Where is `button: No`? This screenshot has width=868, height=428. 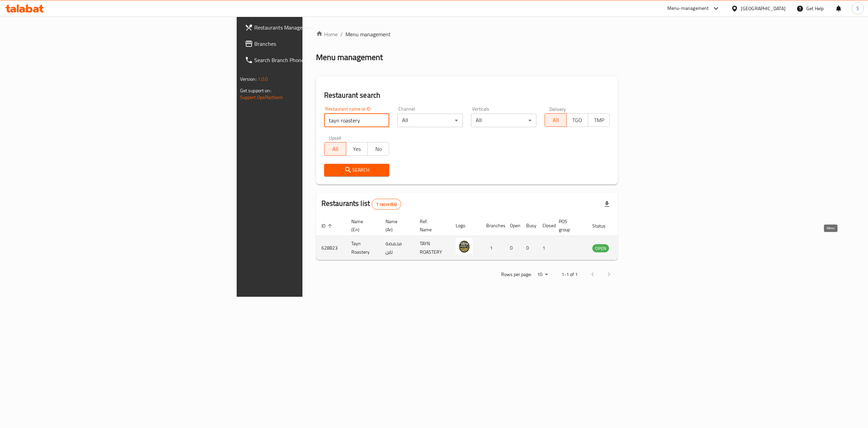 button: No is located at coordinates (378, 149).